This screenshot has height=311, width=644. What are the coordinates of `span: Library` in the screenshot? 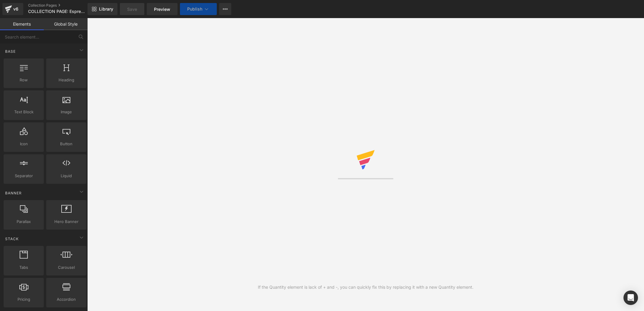 It's located at (106, 9).